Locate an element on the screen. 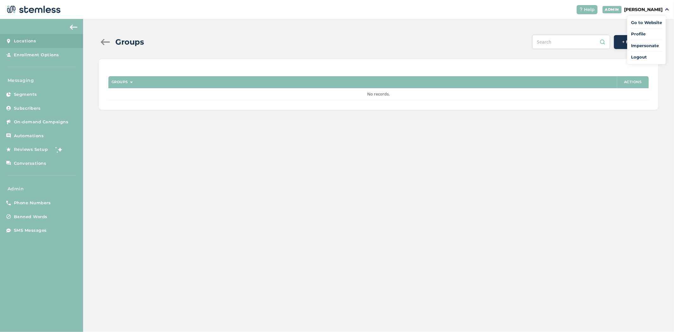 This screenshot has height=332, width=674. span: No records. is located at coordinates (379, 94).